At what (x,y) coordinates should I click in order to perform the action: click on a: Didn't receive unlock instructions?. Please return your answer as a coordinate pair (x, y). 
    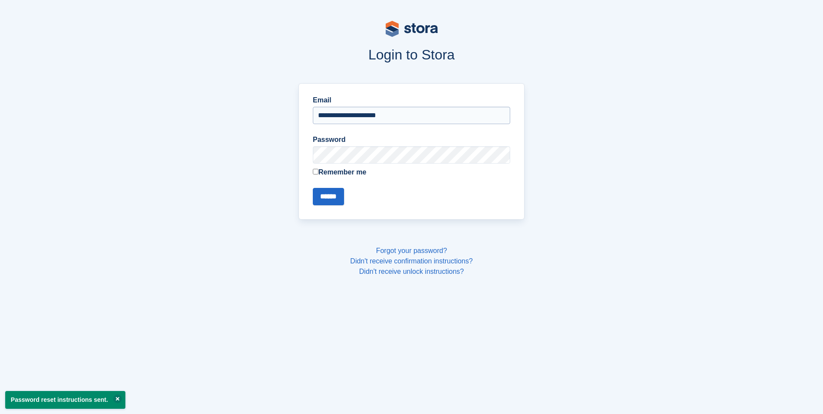
    Looking at the image, I should click on (411, 271).